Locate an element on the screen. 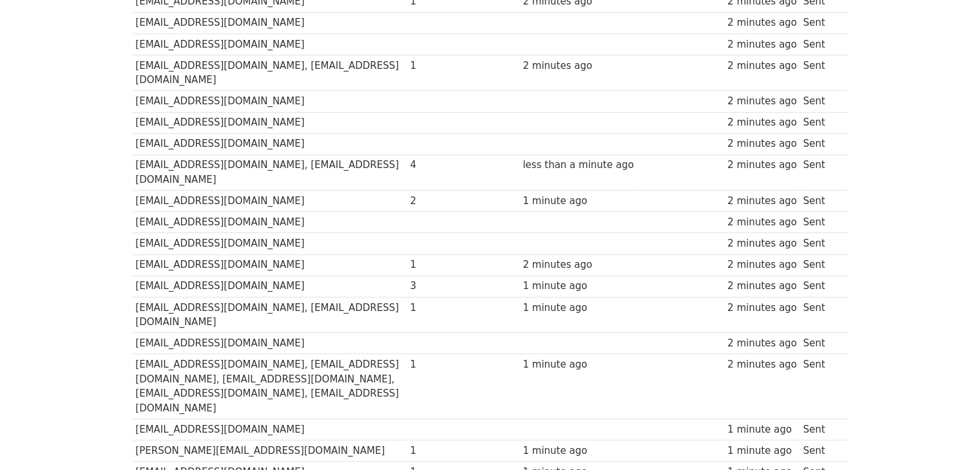 This screenshot has height=470, width=980. div: 3 is located at coordinates (435, 286).